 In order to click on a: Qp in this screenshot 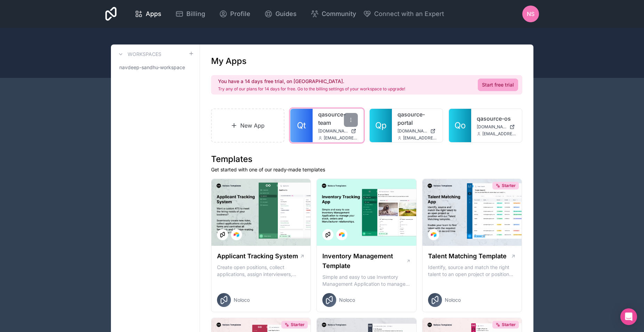, I will do `click(381, 126)`.